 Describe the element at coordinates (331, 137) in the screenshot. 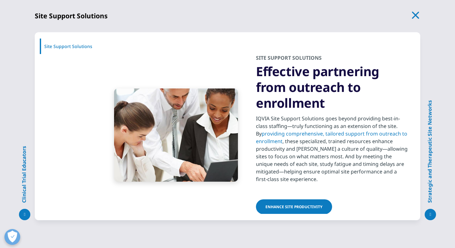

I see `a: providing comprehensive, tailored support from outreach to enrollment` at that location.